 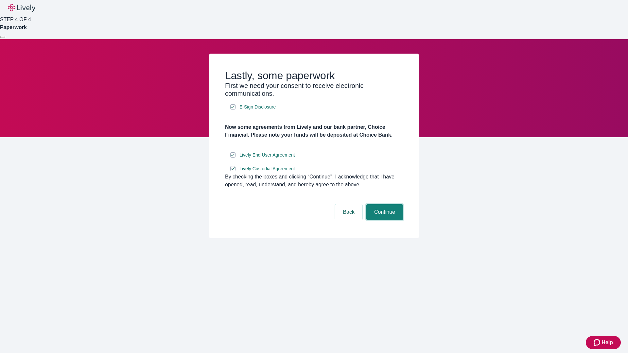 I want to click on button: Back, so click(x=348, y=212).